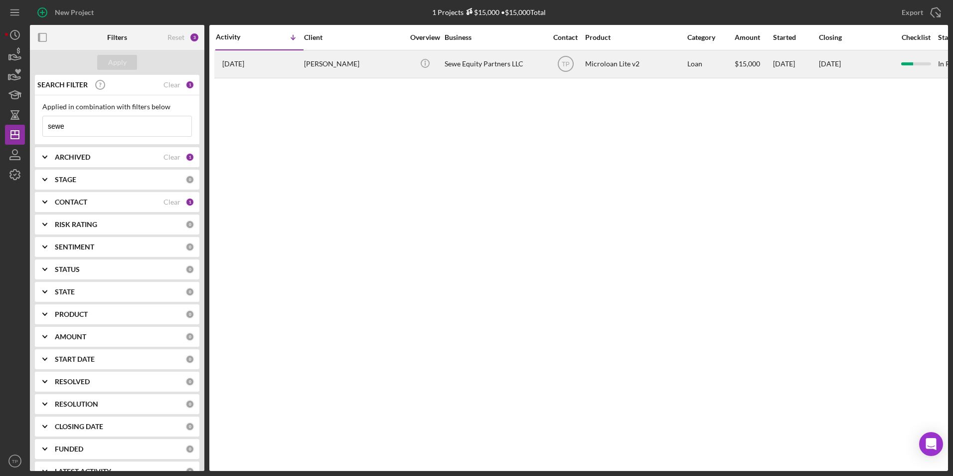 The image size is (953, 476). What do you see at coordinates (857, 37) in the screenshot?
I see `div: Closing` at bounding box center [857, 37].